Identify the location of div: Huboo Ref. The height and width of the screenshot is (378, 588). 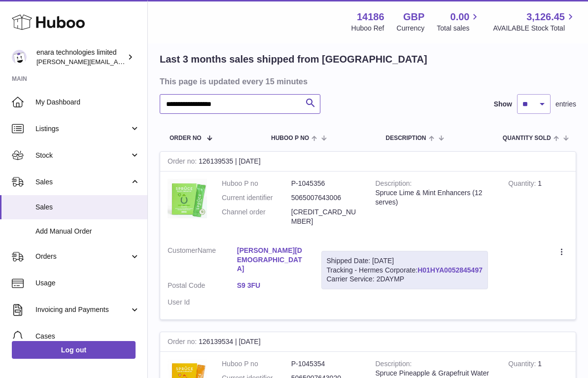
(368, 28).